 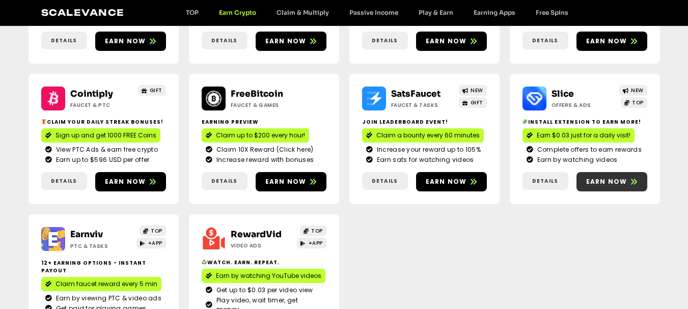 What do you see at coordinates (264, 150) in the screenshot?
I see `a: Claim 10X Reward (Click here)` at bounding box center [264, 150].